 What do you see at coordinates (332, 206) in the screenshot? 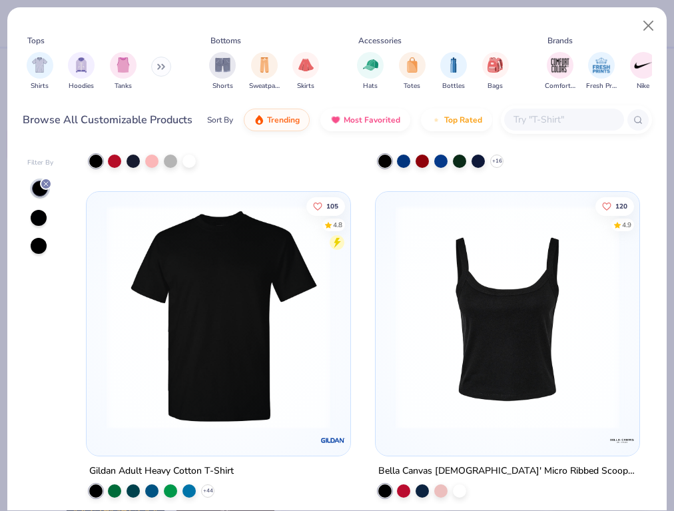
I see `span: 105` at bounding box center [332, 206].